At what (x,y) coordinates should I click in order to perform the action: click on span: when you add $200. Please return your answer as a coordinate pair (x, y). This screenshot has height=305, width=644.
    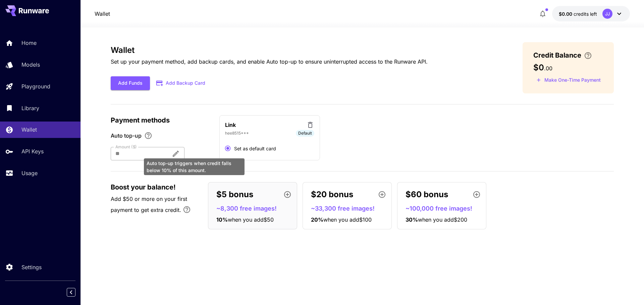
    Looking at the image, I should click on (443, 220).